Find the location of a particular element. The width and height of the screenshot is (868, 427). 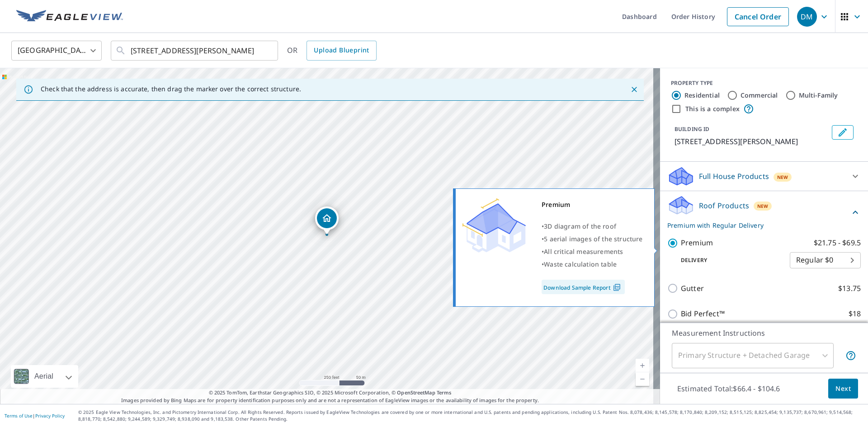

img: Pdf Icon is located at coordinates (616, 287).